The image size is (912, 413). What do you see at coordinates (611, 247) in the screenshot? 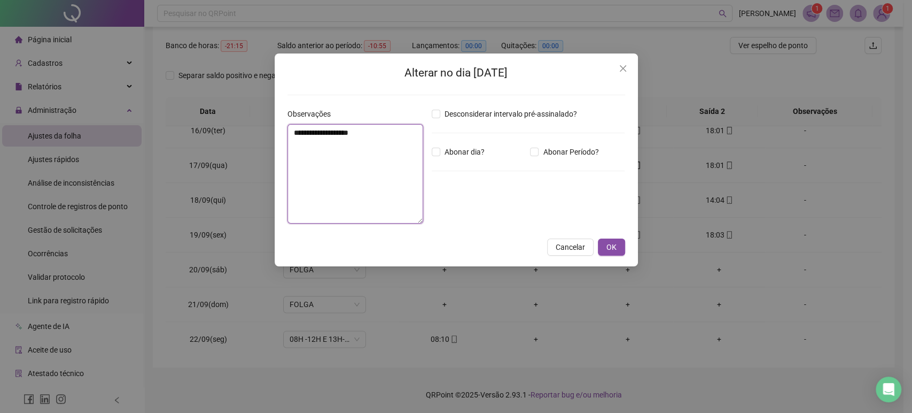
I see `button: OK` at bounding box center [611, 247].